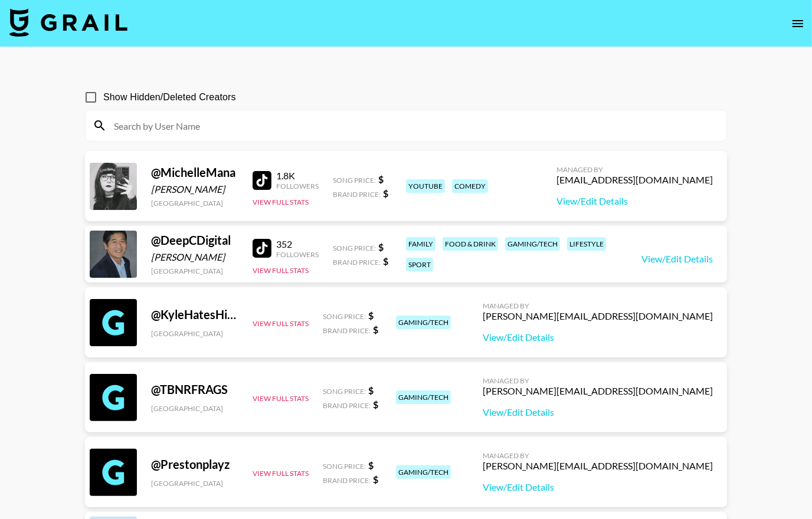 The width and height of the screenshot is (812, 519). Describe the element at coordinates (587, 244) in the screenshot. I see `div: lifestyle` at that location.